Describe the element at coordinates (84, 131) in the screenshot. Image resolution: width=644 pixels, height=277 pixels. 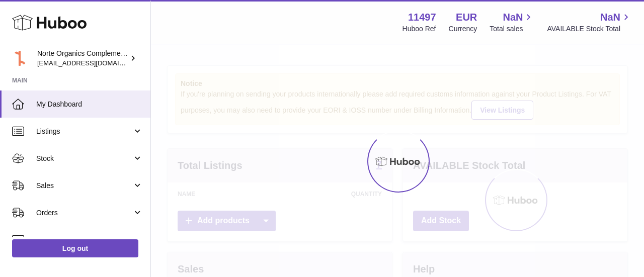
I see `span: Listings` at that location.